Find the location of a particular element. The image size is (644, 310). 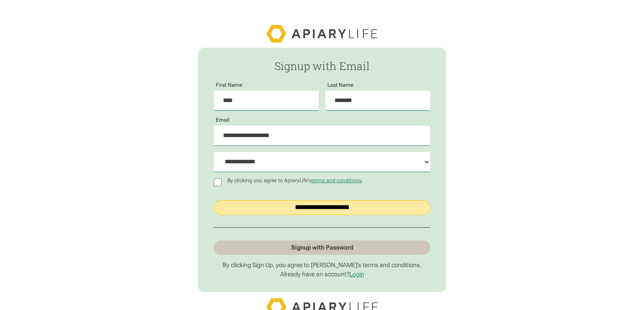

label: First Name is located at coordinates (229, 85).